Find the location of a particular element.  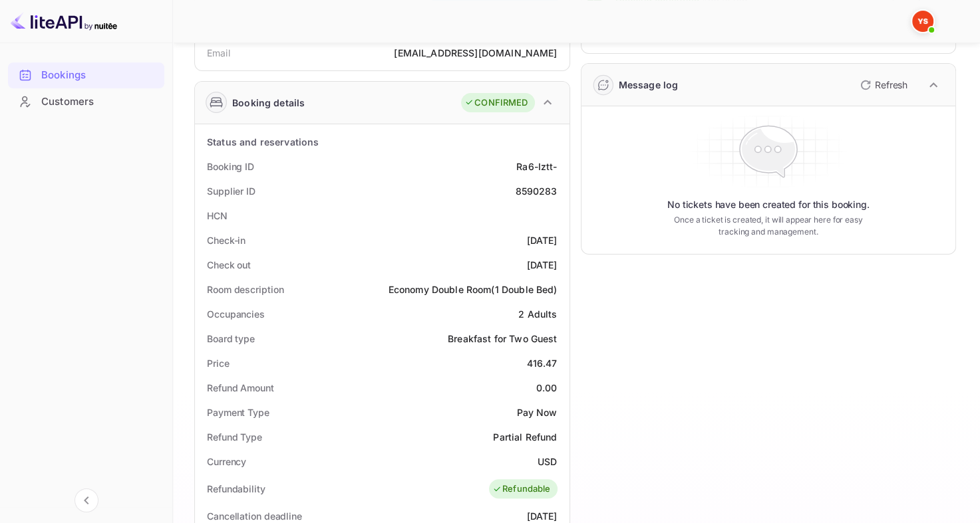

div: CONFIRMED is located at coordinates (495, 103).